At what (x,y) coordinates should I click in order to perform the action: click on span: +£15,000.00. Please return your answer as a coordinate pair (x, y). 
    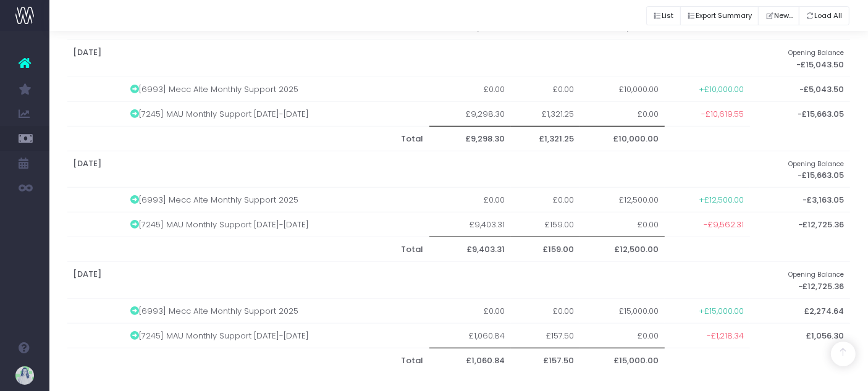
    Looking at the image, I should click on (721, 311).